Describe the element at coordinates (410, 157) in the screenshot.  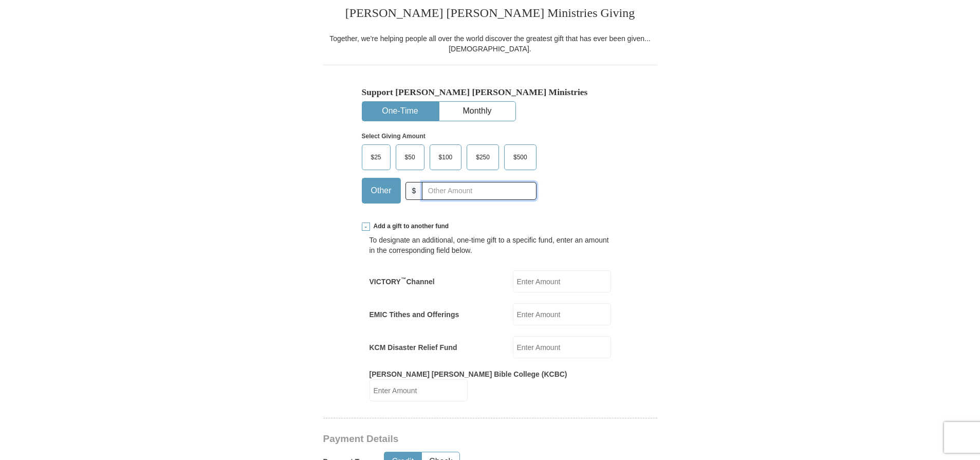
I see `span: $50` at that location.